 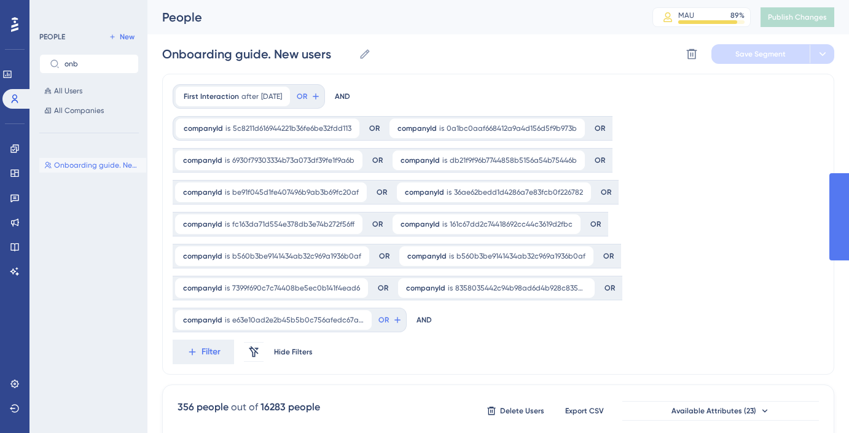 I want to click on button: Delete Users, so click(x=515, y=411).